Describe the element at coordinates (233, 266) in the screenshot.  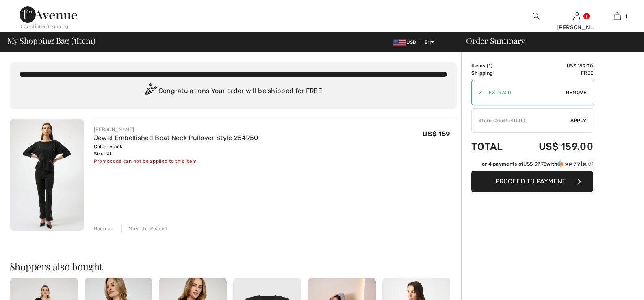
I see `h2: Shoppers also bought` at that location.